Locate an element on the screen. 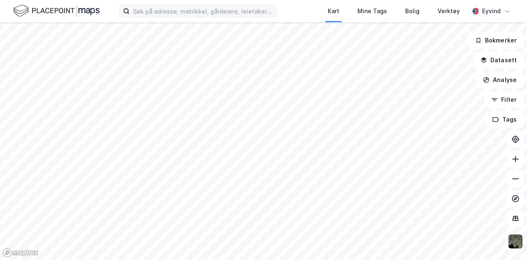 This screenshot has height=260, width=527. input: Søk på adresse, matrikkel, gårdeiere, leietakere eller personer is located at coordinates (203, 11).